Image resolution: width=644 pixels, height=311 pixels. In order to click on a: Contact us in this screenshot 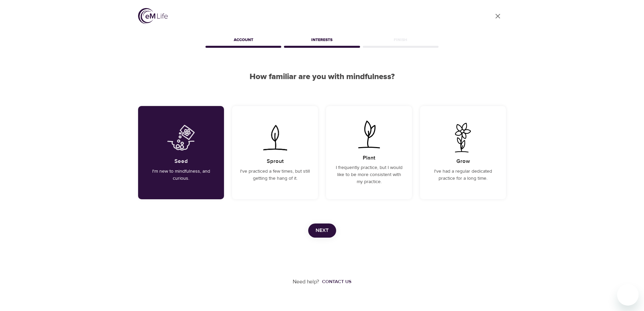, I will do `click(335, 282)`.